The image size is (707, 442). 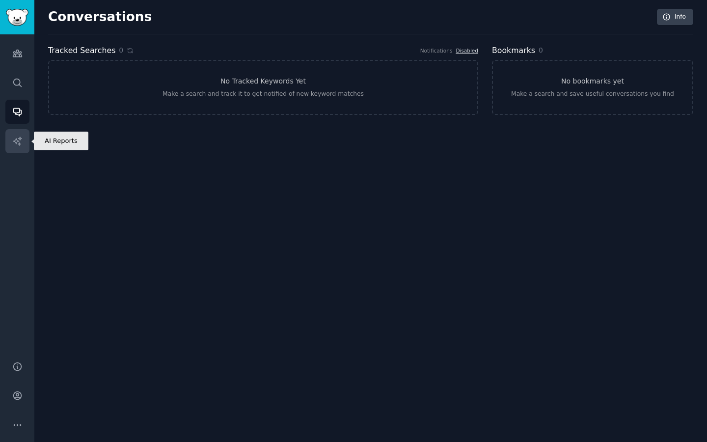 I want to click on div: Make a search and save useful conversations you find, so click(x=592, y=94).